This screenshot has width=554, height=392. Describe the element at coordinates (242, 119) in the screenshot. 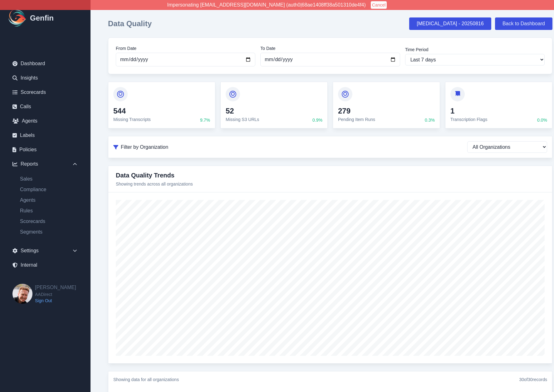

I see `span: Missing S3 URLs` at that location.